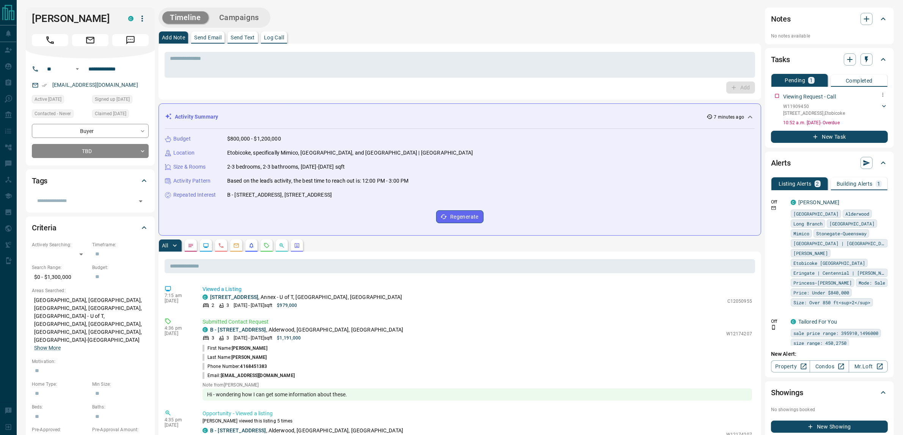  What do you see at coordinates (120, 430) in the screenshot?
I see `p: Pre-Approval Amount:` at bounding box center [120, 430].